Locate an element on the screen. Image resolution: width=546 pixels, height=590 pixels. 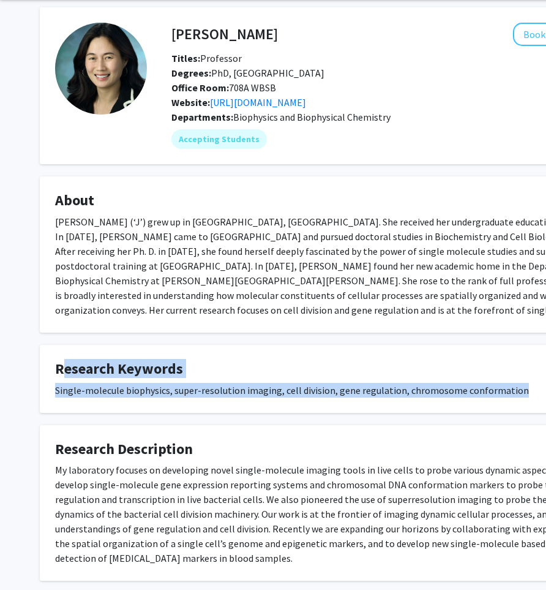
span: Professor is located at coordinates (206, 58).